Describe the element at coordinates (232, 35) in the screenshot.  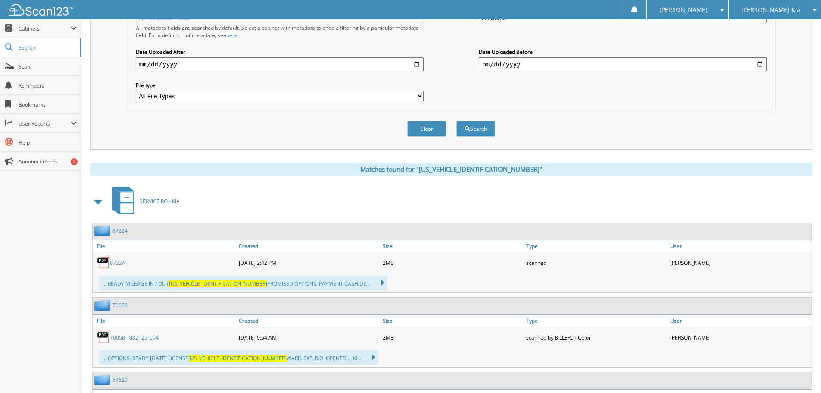
I see `a: here` at that location.